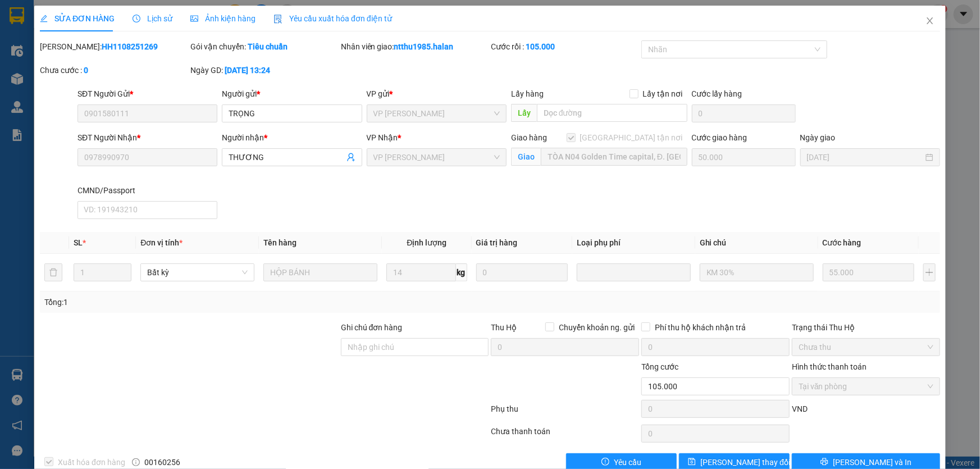 The height and width of the screenshot is (469, 980). I want to click on input: Cước lấy hàng, so click(743, 114).